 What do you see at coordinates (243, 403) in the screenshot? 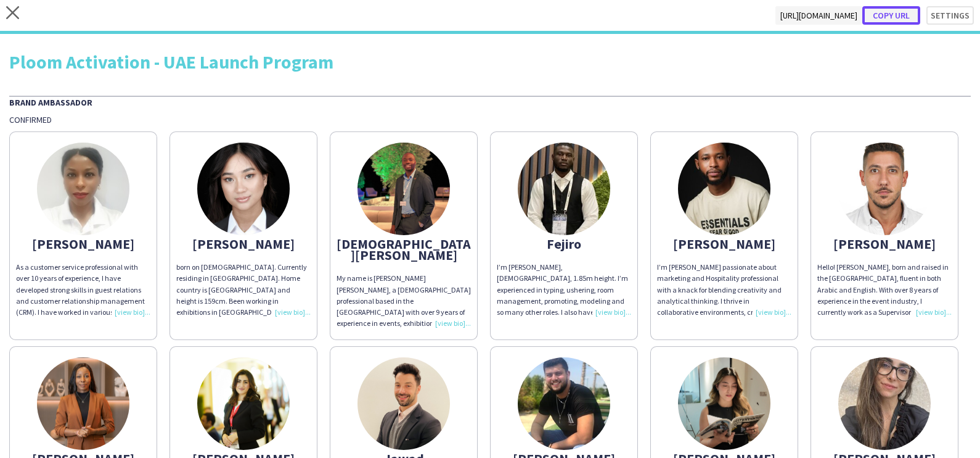
I see `img: thumb-e7552d53-83e7-4c45-ba40-c071321e0d32.jpg` at bounding box center [243, 403].